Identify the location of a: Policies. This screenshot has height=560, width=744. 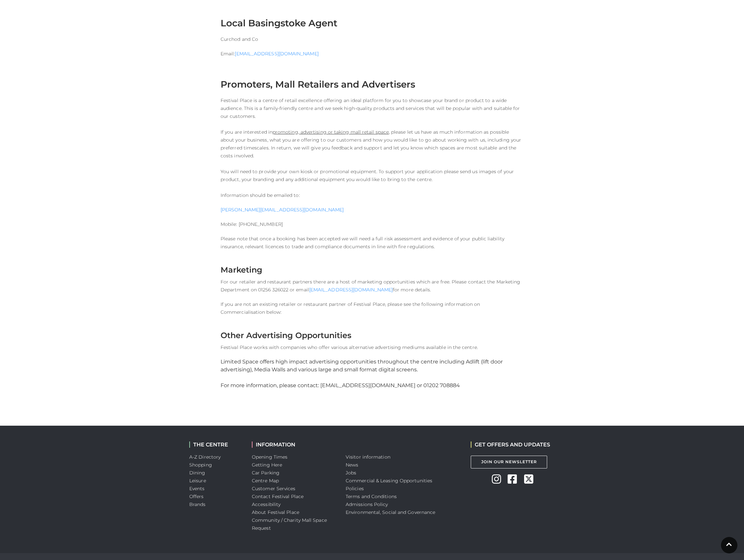
(354, 488).